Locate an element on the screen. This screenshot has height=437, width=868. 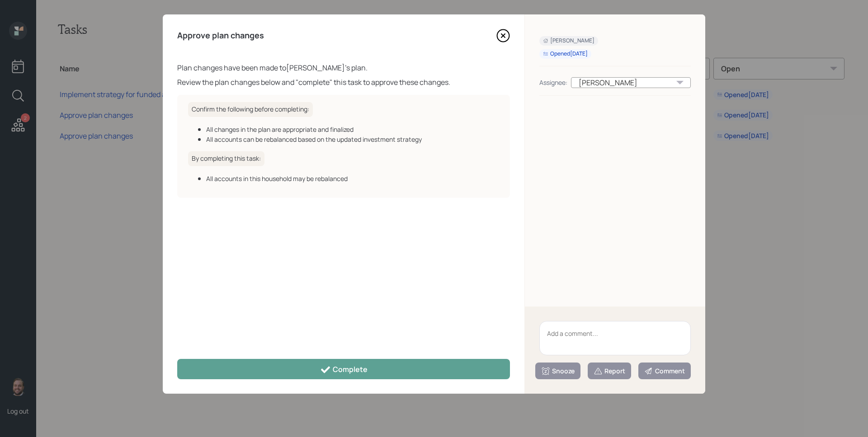
button: Report is located at coordinates (609, 371).